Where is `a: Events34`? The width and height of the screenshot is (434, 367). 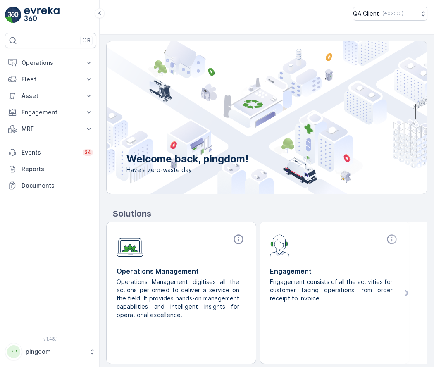 a: Events34 is located at coordinates (50, 153).